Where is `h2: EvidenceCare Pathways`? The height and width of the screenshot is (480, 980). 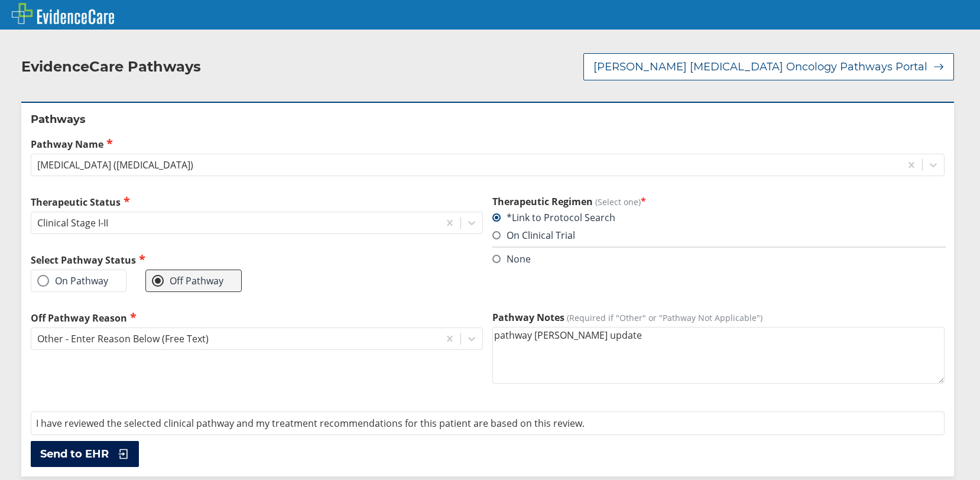 h2: EvidenceCare Pathways is located at coordinates (111, 66).